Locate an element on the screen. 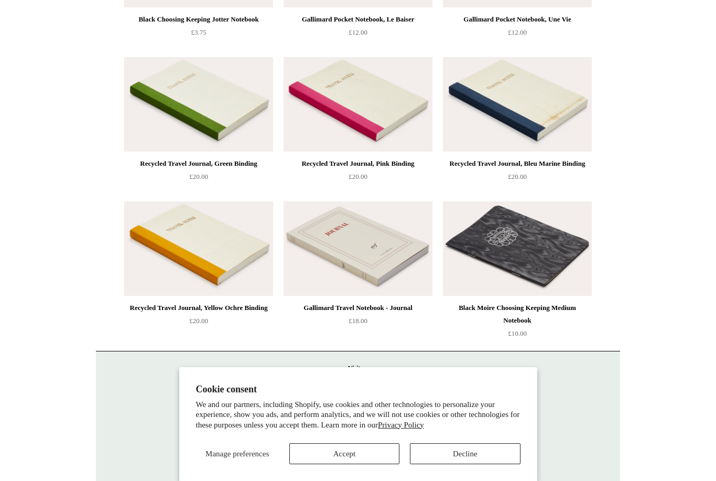 The width and height of the screenshot is (716, 481). a: Gallimard Pocket Notebook, Le Baiser £12.00 is located at coordinates (358, 35).